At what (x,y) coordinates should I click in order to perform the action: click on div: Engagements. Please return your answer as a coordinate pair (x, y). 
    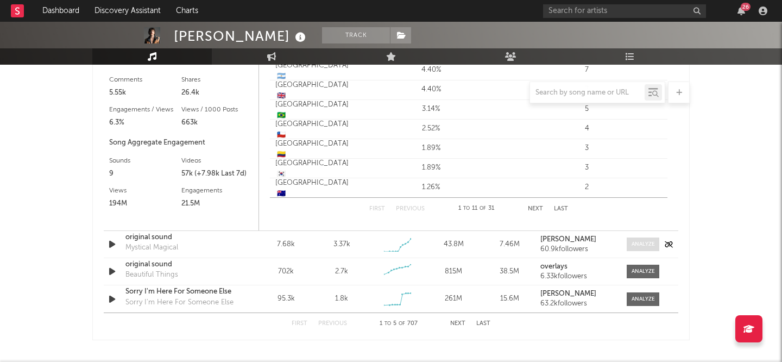
    Looking at the image, I should click on (217, 191).